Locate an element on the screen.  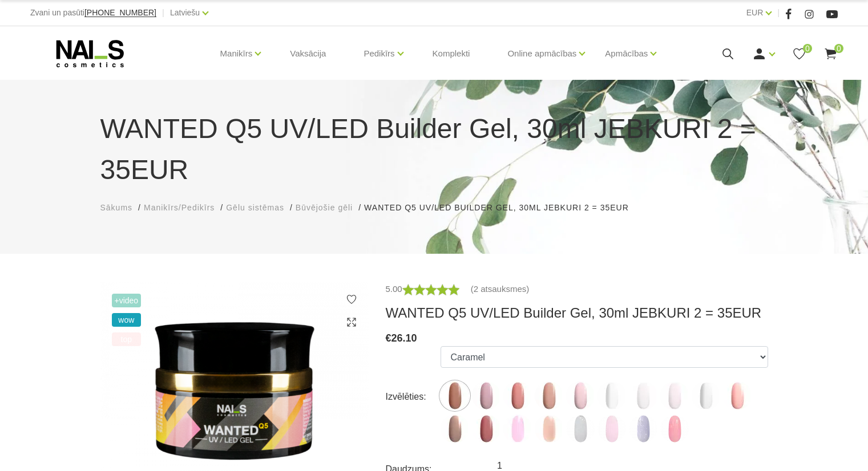
span: 5.00 is located at coordinates (394, 289).